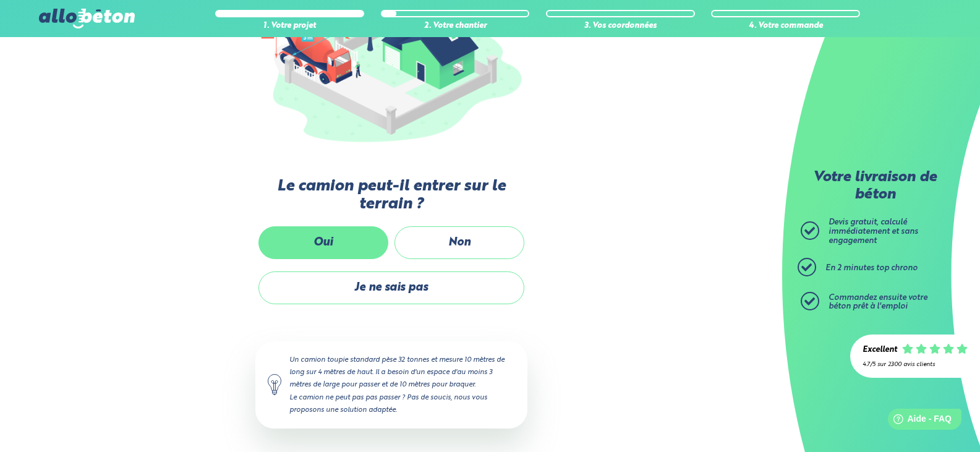 The image size is (980, 452). Describe the element at coordinates (460, 242) in the screenshot. I see `label: Non` at that location.